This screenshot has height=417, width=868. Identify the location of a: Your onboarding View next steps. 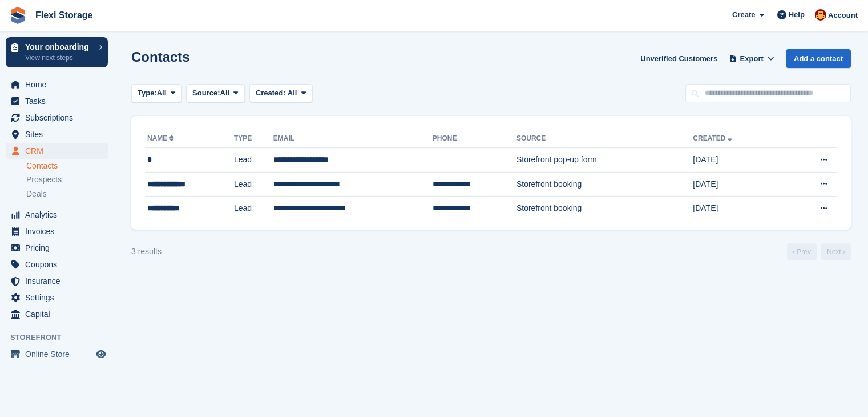
(56, 52).